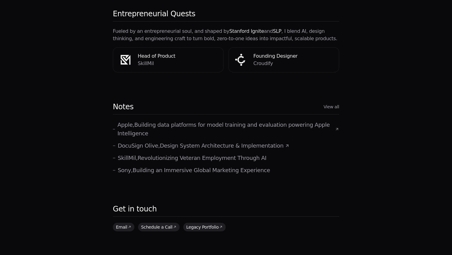 The height and width of the screenshot is (255, 452). Describe the element at coordinates (192, 158) in the screenshot. I see `p: SkillMil , Revolutionizing Veteran Employment Through AI` at that location.